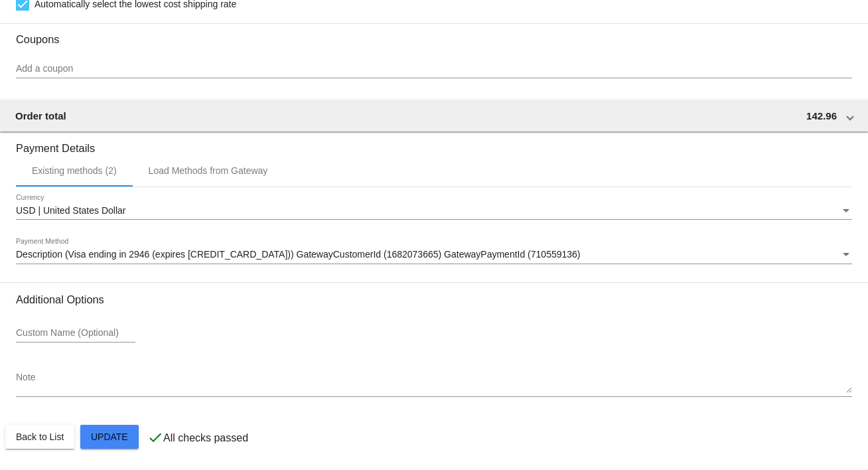  I want to click on span: 142.96, so click(821, 115).